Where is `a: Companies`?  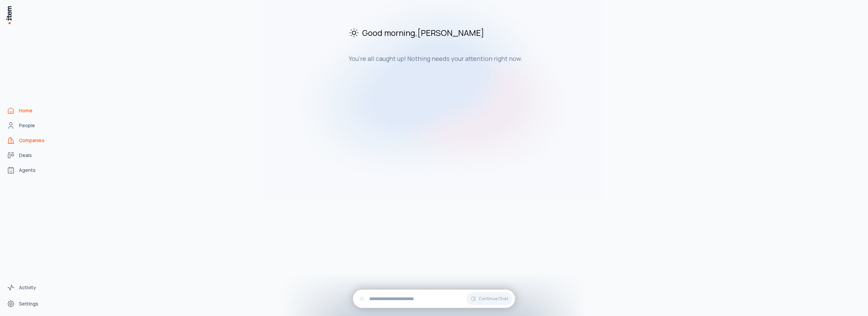
a: Companies is located at coordinates (30, 141).